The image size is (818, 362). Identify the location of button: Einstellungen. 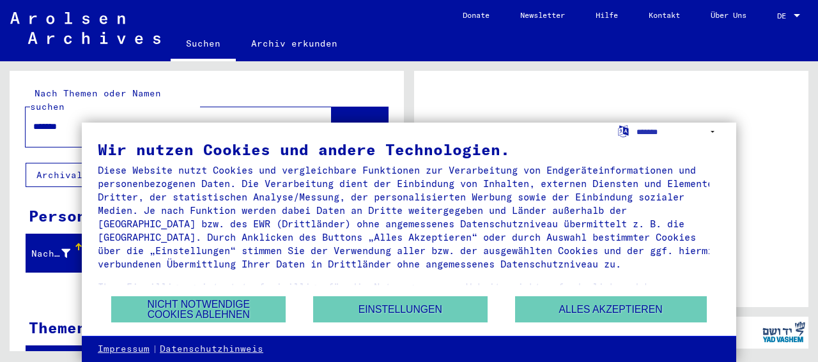
(400, 309).